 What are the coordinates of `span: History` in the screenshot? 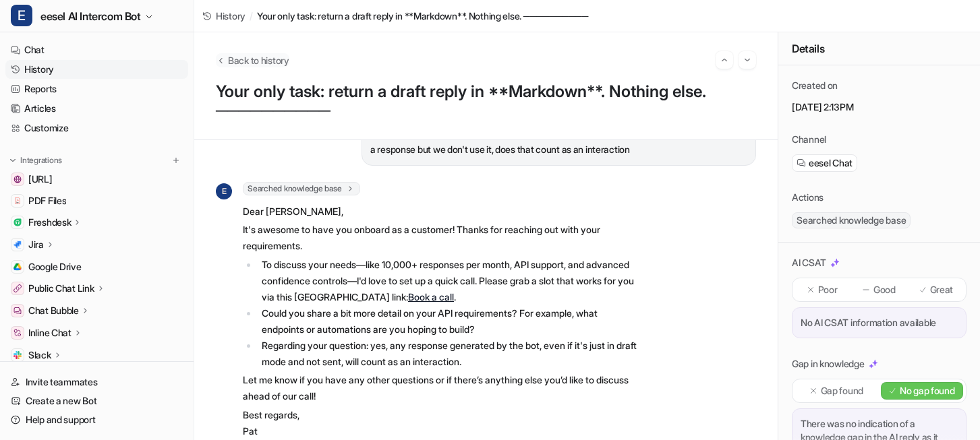 It's located at (231, 15).